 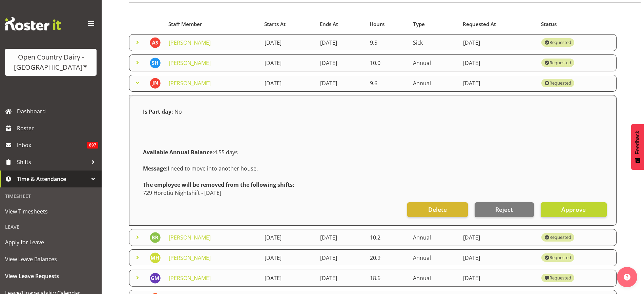 What do you see at coordinates (637, 142) in the screenshot?
I see `span: Feedback` at bounding box center [637, 142].